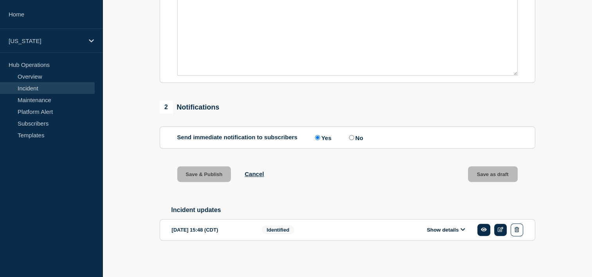  Describe the element at coordinates (351, 137) in the screenshot. I see `input: No` at that location.